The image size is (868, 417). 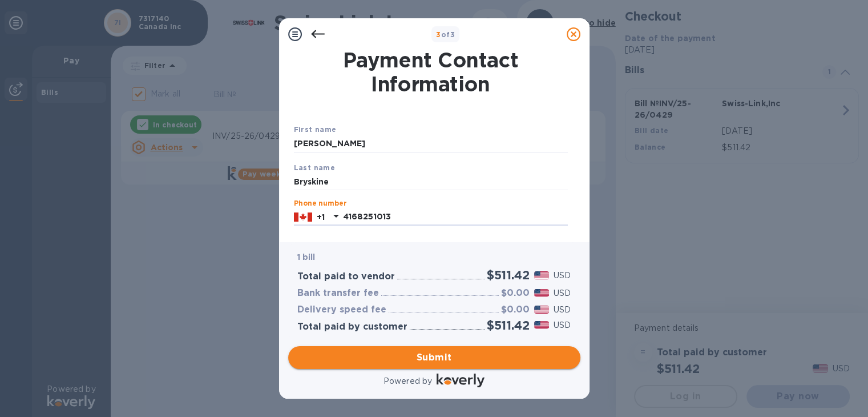 I want to click on button: Submit, so click(x=434, y=357).